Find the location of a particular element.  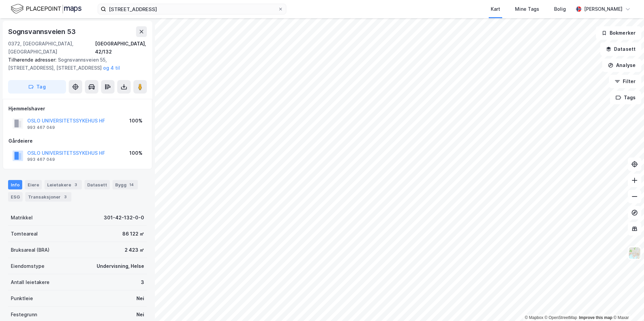

img: Z is located at coordinates (635, 253).